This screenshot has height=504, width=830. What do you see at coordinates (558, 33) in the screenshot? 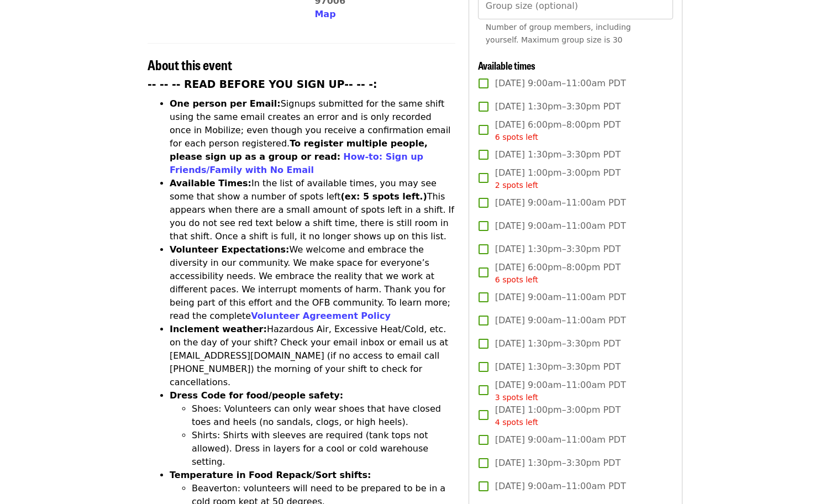
I see `span: Number of group members, including yourself. Maximum group size is 30` at bounding box center [558, 33].